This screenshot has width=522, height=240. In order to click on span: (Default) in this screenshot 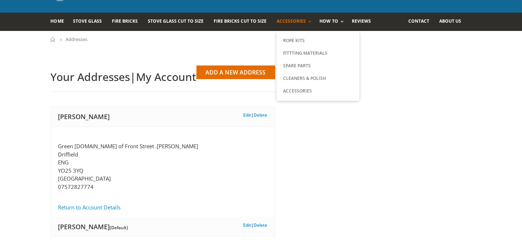, I will do `click(119, 227)`.